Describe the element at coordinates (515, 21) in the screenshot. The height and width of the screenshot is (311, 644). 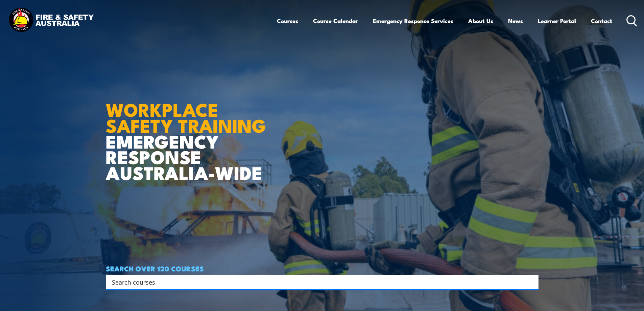
I see `a: News` at that location.